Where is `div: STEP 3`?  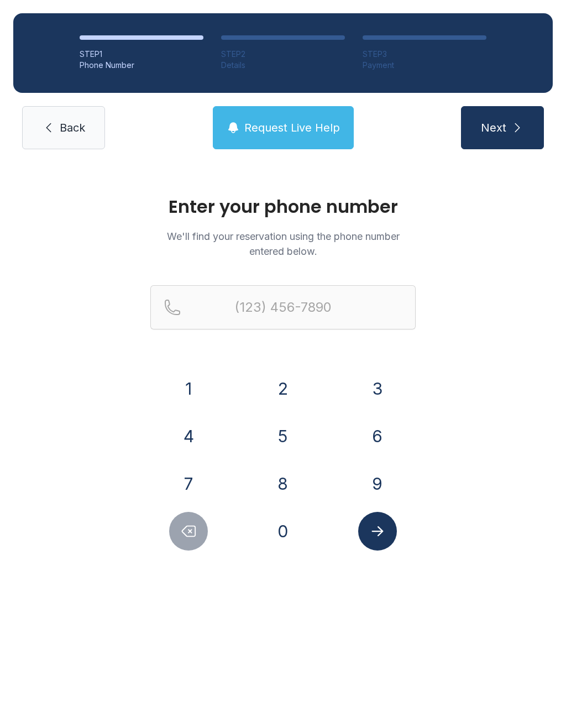 div: STEP 3 is located at coordinates (425, 54).